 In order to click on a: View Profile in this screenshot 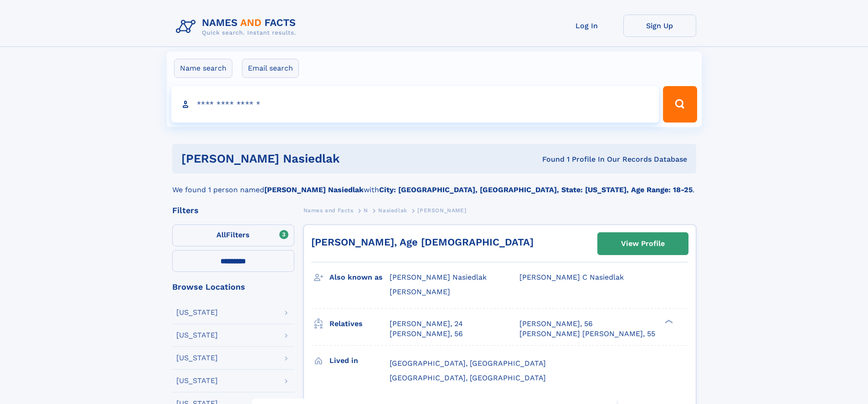, I will do `click(643, 243)`.